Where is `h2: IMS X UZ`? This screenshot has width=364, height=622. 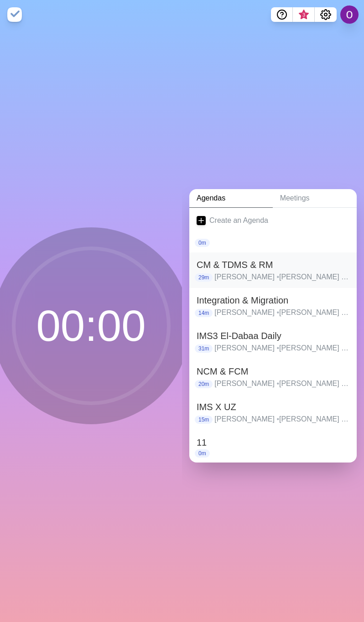 h2: IMS X UZ is located at coordinates (272, 407).